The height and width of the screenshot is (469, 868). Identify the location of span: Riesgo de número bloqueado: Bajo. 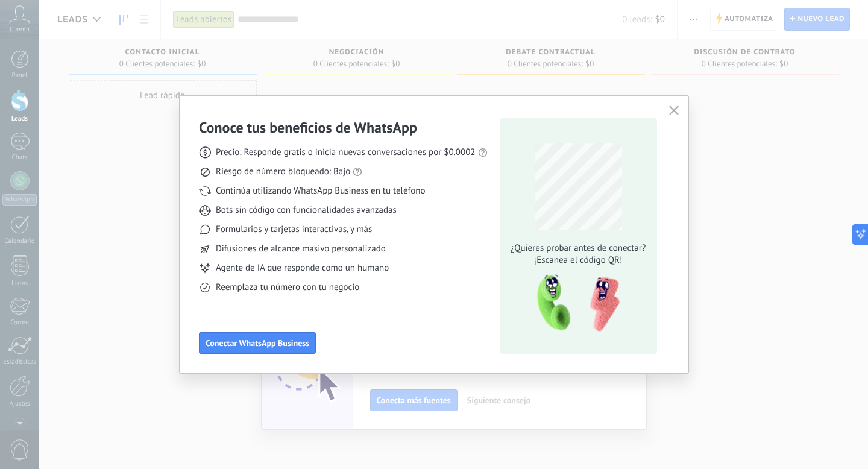
(283, 172).